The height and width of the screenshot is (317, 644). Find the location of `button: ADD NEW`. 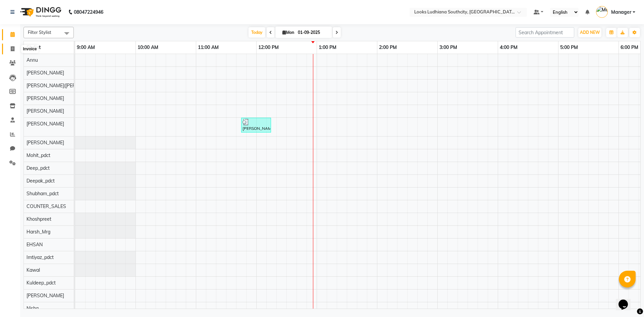

button: ADD NEW is located at coordinates (590, 32).